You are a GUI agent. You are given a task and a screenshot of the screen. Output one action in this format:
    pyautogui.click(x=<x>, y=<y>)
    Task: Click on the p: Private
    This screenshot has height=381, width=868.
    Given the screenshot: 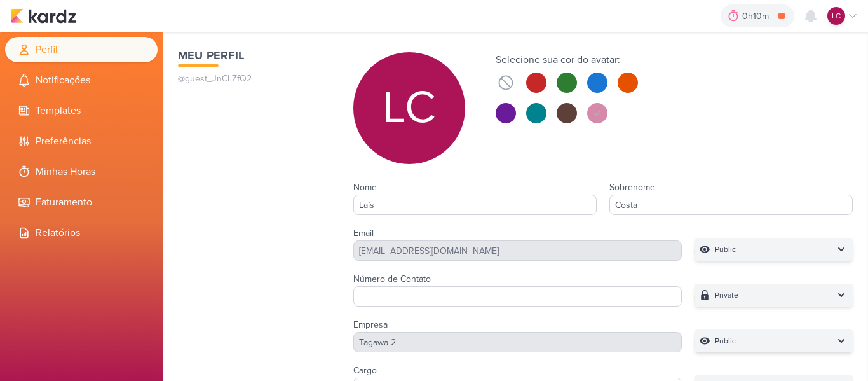 What is the action you would take?
    pyautogui.click(x=726, y=295)
    